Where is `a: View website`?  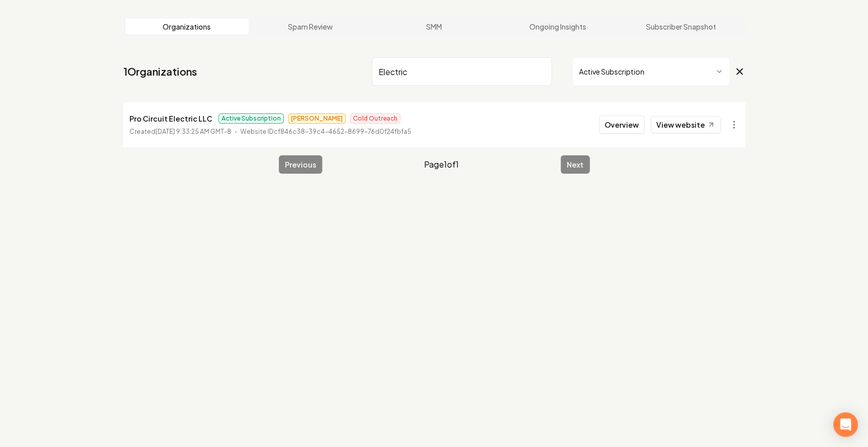 a: View website is located at coordinates (685, 125).